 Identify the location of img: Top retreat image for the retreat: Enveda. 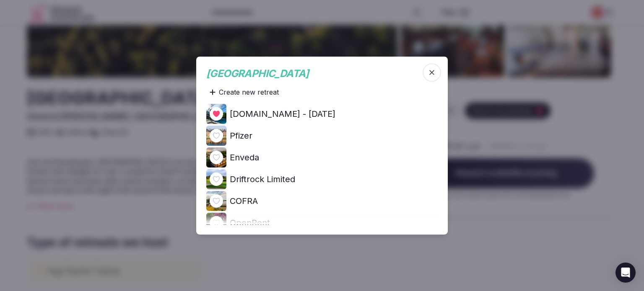
(217, 157).